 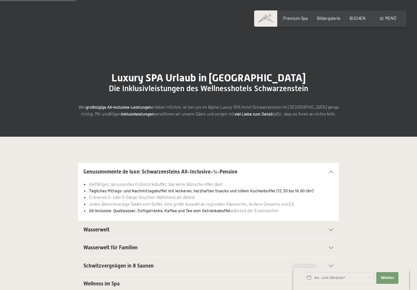 I want to click on span: Premium Spa, so click(x=296, y=18).